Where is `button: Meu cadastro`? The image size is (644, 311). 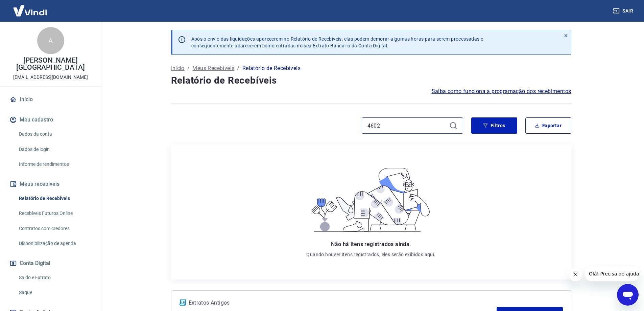
button: Meu cadastro is located at coordinates (51, 120).